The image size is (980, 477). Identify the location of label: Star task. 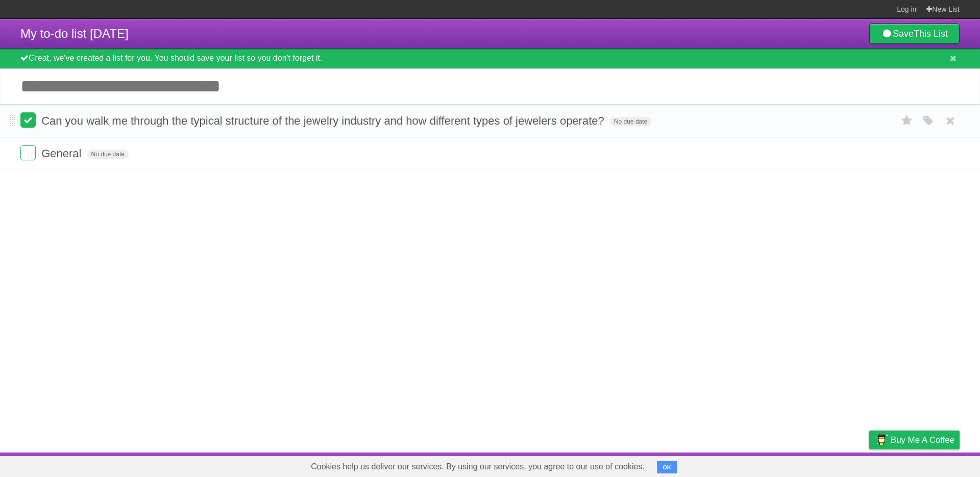
(907, 121).